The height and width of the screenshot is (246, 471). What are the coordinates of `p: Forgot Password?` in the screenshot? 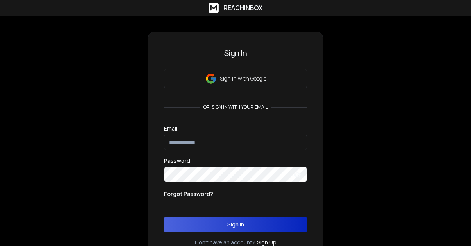 It's located at (189, 194).